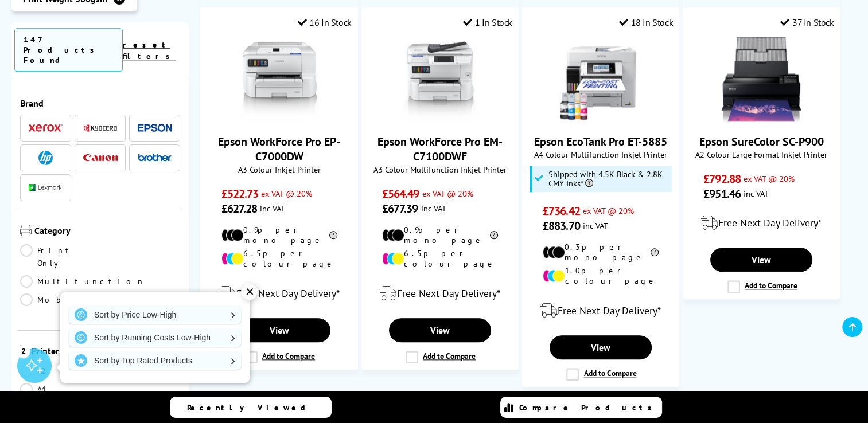  I want to click on a: HP, so click(46, 158).